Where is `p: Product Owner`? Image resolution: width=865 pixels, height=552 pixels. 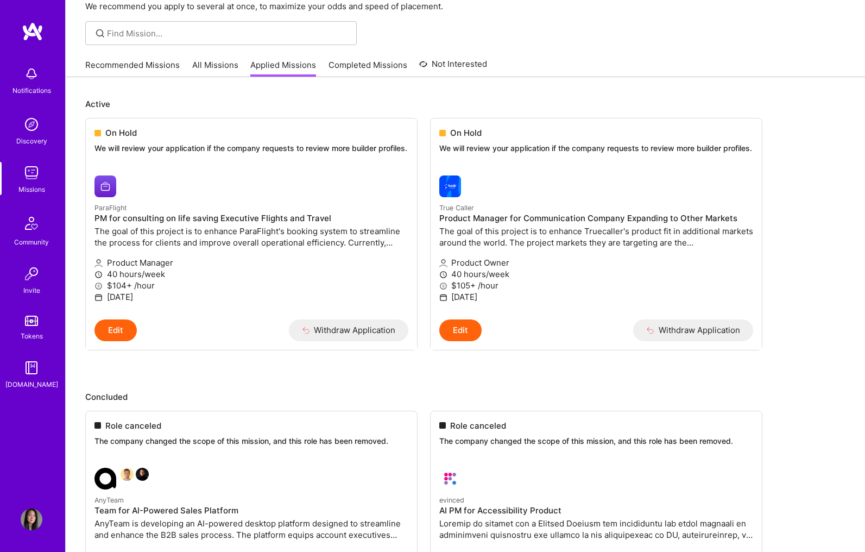
p: Product Owner is located at coordinates (596, 262).